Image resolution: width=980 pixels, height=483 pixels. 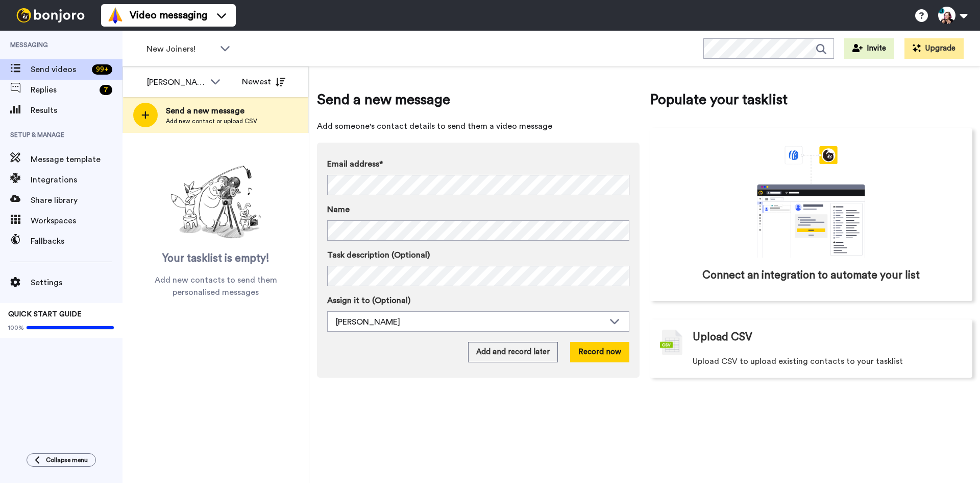 I want to click on span: Connect an integration to automate your list, so click(x=811, y=275).